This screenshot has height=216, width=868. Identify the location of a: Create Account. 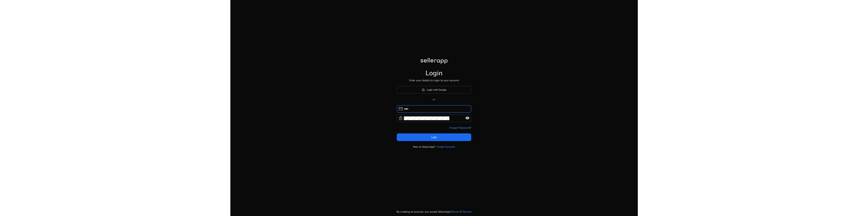
(446, 146).